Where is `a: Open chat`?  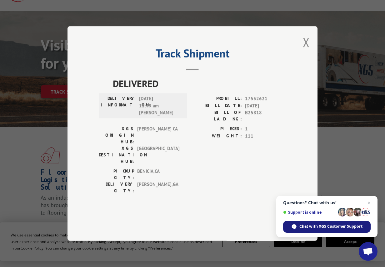 a: Open chat is located at coordinates (368, 252).